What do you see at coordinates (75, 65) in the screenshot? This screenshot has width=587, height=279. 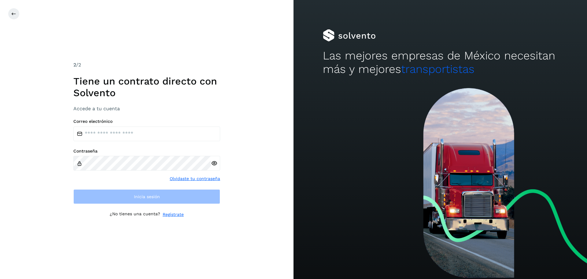 I see `span: 2` at bounding box center [75, 65].